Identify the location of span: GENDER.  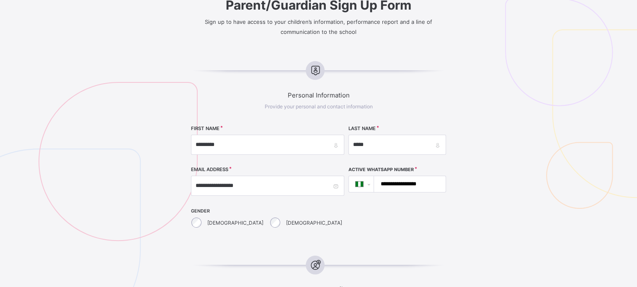
(268, 211).